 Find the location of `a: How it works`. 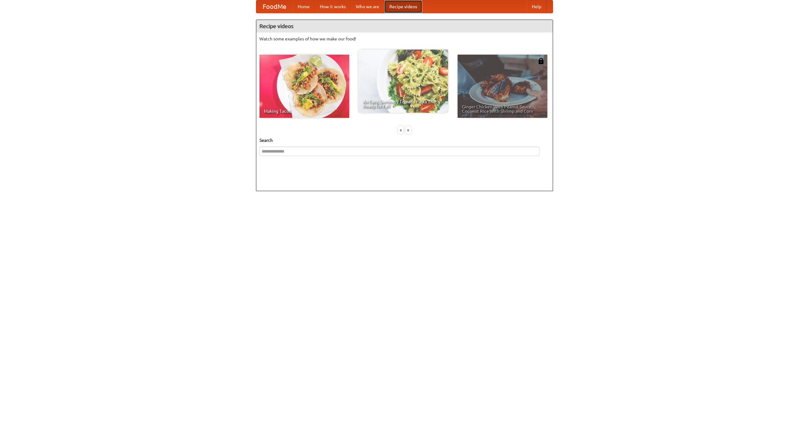

a: How it works is located at coordinates (333, 7).